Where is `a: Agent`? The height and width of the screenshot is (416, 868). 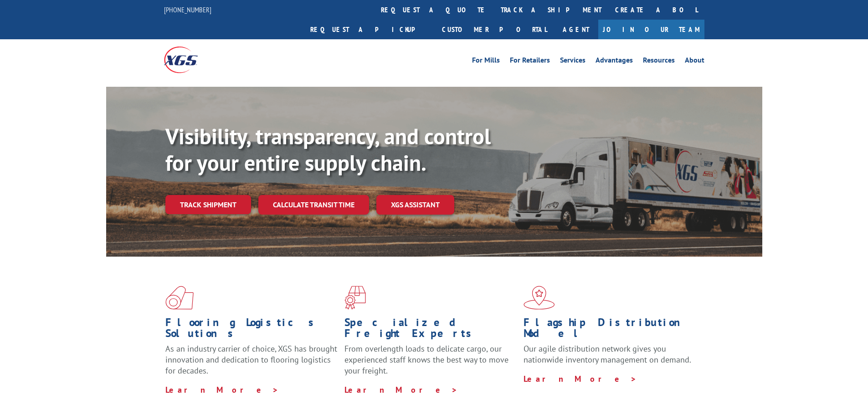 a: Agent is located at coordinates (576, 29).